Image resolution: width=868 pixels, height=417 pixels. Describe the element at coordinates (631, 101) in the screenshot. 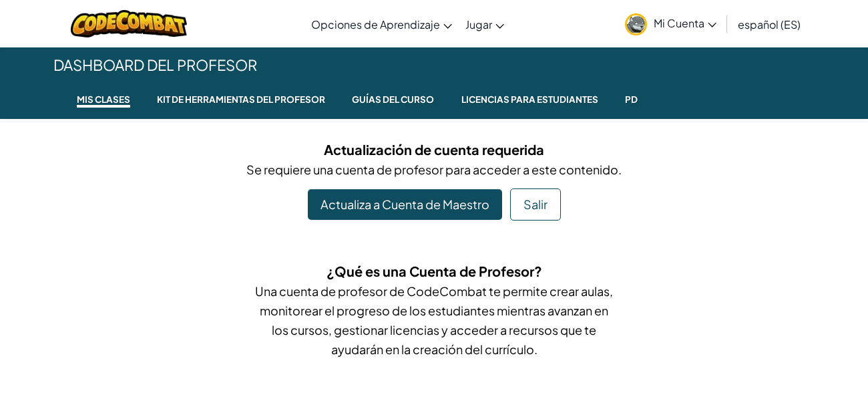

I see `a: PD` at that location.